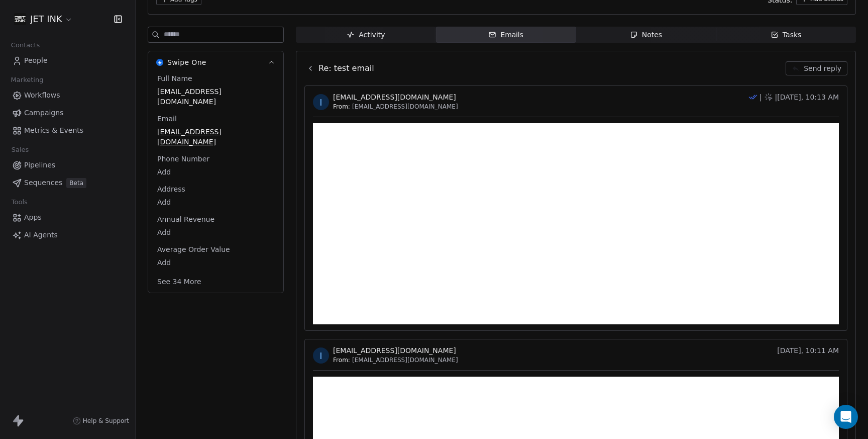 This screenshot has height=439, width=868. What do you see at coordinates (101, 421) in the screenshot?
I see `a: Help & Support` at bounding box center [101, 421].